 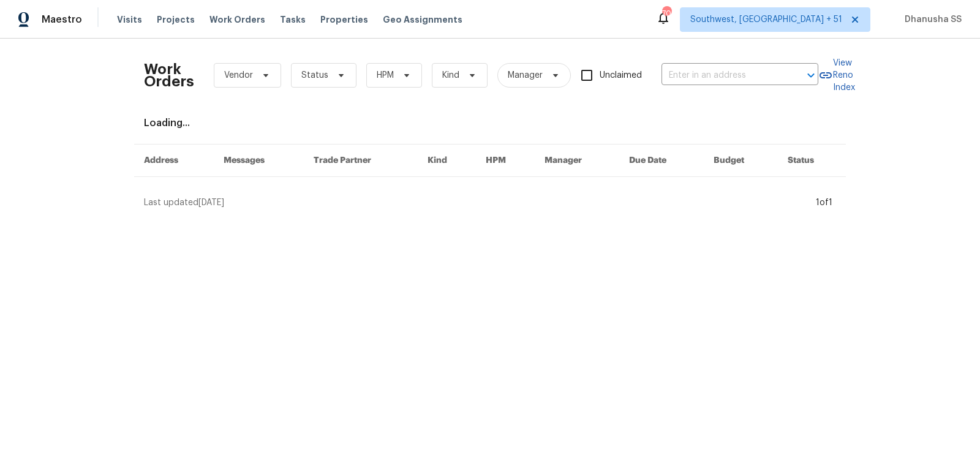 What do you see at coordinates (344, 20) in the screenshot?
I see `span: Properties` at bounding box center [344, 20].